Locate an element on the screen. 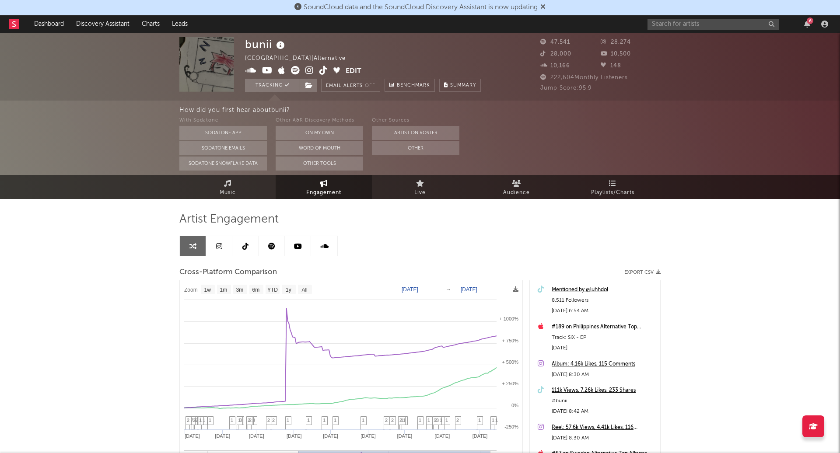 This screenshot has height=453, width=840. span: 13 is located at coordinates (436, 420).